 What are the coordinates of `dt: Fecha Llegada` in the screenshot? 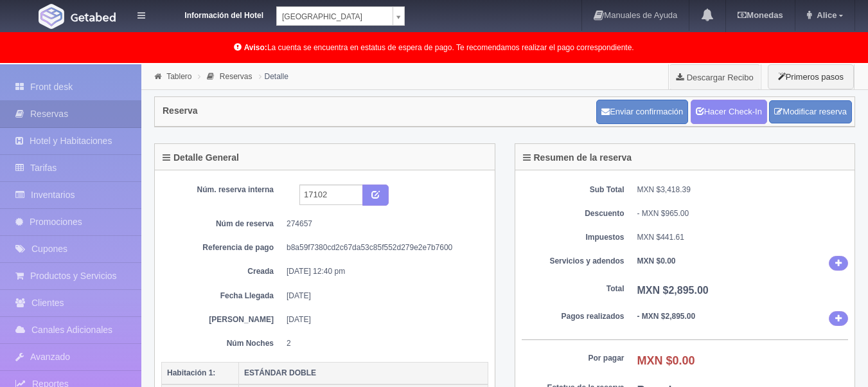 It's located at (222, 296).